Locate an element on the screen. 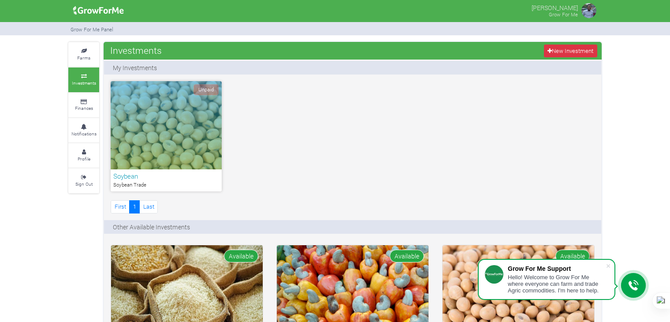 The image size is (670, 322). a: Unpaid Soybean Soybean Trade is located at coordinates (166, 136).